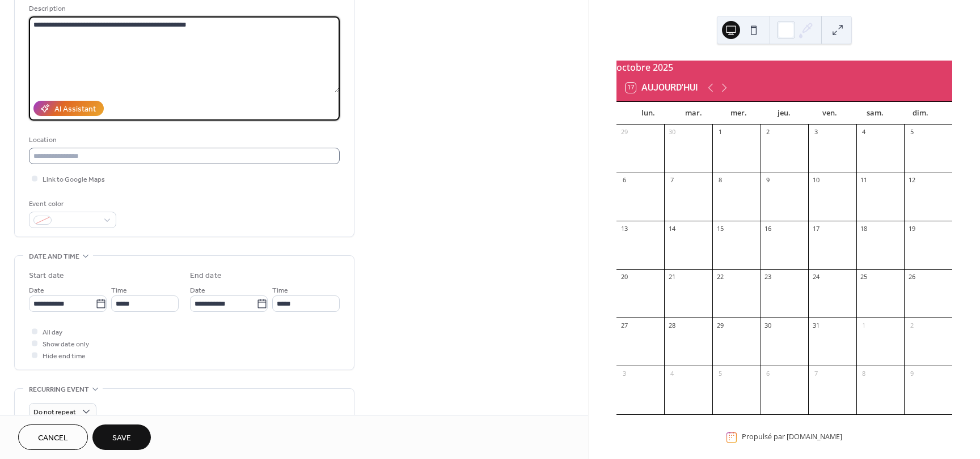  Describe the element at coordinates (920, 114) in the screenshot. I see `div: dim.` at that location.